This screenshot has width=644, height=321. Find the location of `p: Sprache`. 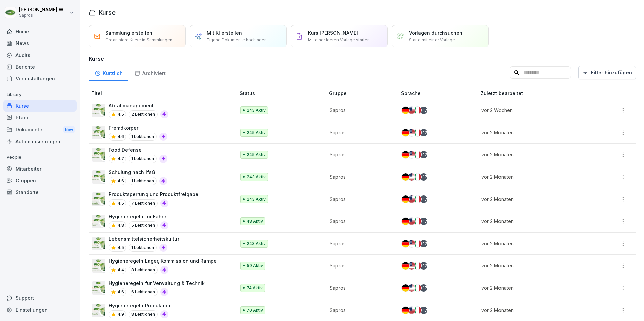

p: Sprache is located at coordinates (439, 93).